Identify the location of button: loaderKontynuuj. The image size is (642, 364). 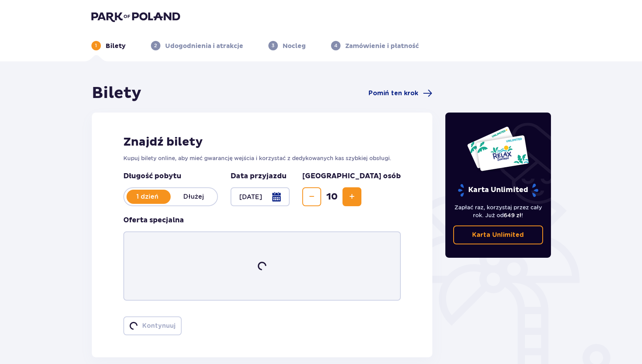
(153, 326).